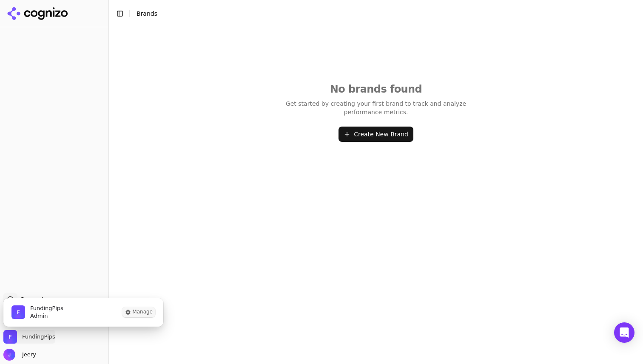 The height and width of the screenshot is (364, 643). Describe the element at coordinates (9, 355) in the screenshot. I see `img: Jeery` at that location.